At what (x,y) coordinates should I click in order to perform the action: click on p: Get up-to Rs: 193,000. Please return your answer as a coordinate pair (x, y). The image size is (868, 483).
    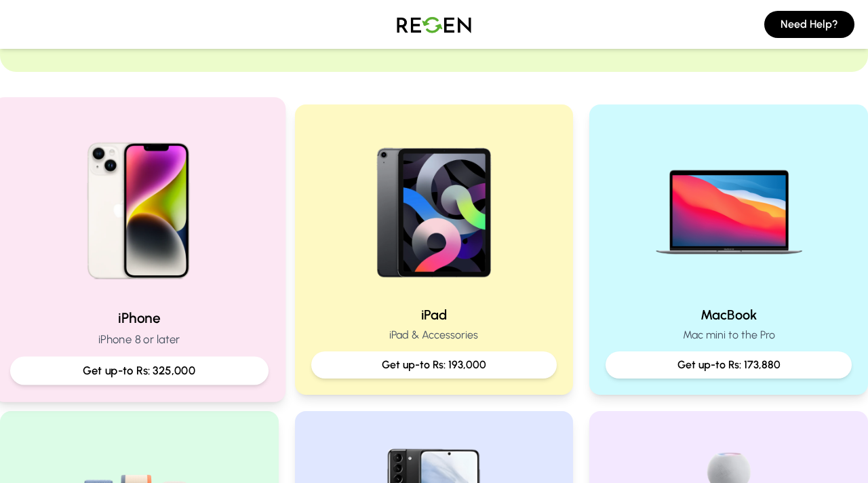
    Looking at the image, I should click on (434, 365).